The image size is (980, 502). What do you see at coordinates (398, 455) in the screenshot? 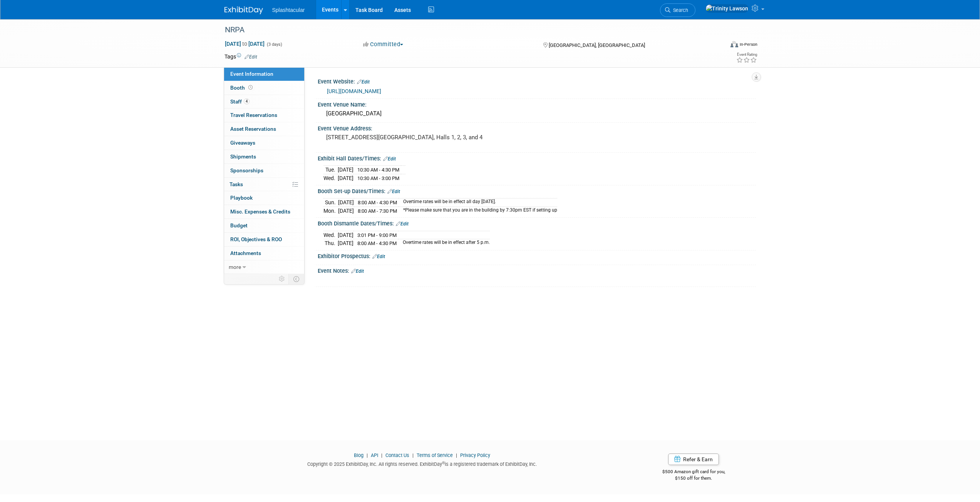
I see `a: Contact Us` at bounding box center [398, 455].